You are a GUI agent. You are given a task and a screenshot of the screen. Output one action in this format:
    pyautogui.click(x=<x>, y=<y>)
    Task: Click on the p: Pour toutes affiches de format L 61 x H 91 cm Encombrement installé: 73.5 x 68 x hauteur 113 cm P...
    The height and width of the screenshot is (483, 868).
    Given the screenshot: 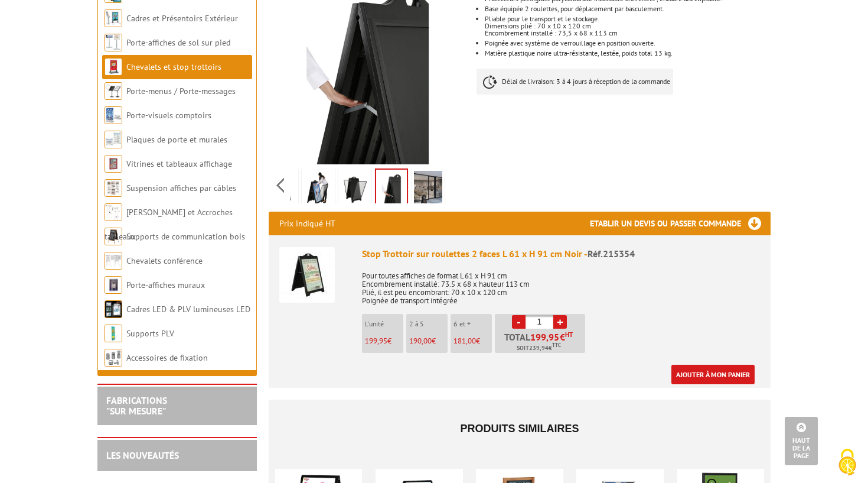 What is the action you would take?
    pyautogui.click(x=560, y=285)
    